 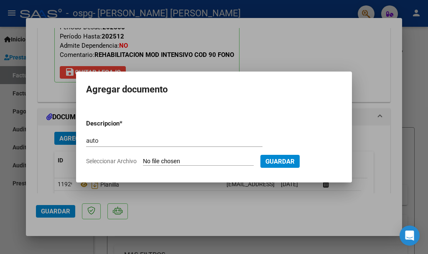 What do you see at coordinates (125, 123) in the screenshot?
I see `p: Descripcion` at bounding box center [125, 123].